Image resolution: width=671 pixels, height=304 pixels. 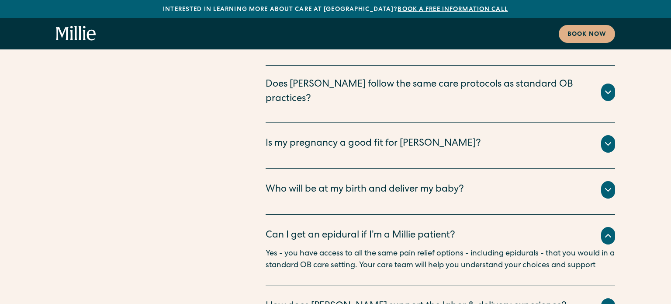 What do you see at coordinates (587, 34) in the screenshot?
I see `a: Book now` at bounding box center [587, 34].